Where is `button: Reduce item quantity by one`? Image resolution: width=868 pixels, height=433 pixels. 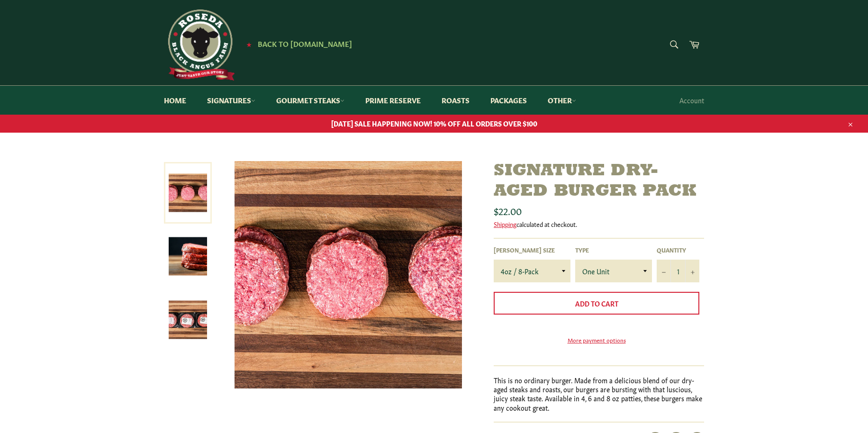
button: Reduce item quantity by one is located at coordinates (664, 271).